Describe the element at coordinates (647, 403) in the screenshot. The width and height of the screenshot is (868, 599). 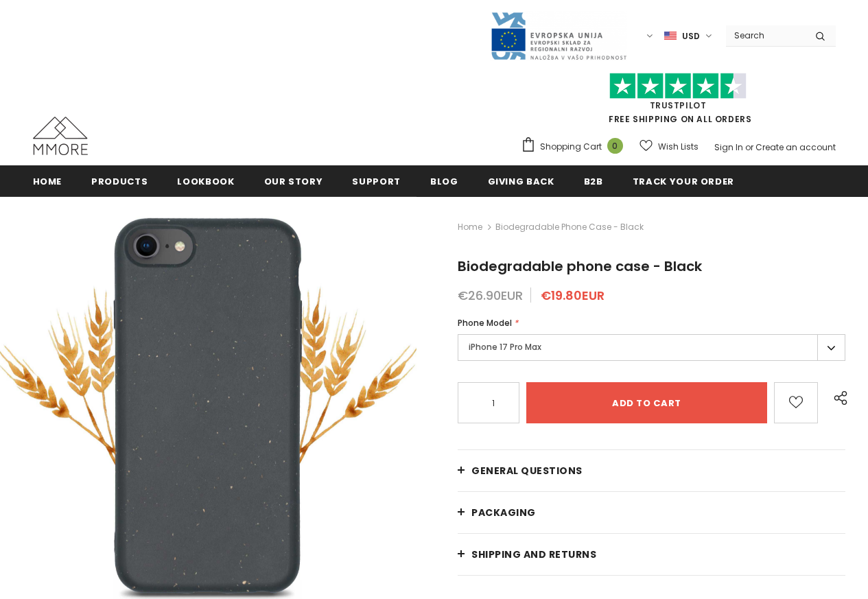
I see `input: Add to cart` at that location.